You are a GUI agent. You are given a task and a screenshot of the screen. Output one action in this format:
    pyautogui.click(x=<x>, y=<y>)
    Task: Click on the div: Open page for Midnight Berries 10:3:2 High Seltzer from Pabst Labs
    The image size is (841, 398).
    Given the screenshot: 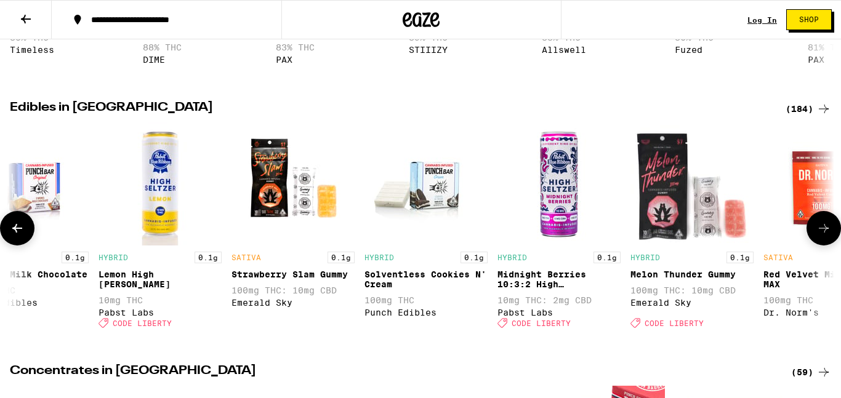 What is the action you would take?
    pyautogui.click(x=559, y=228)
    